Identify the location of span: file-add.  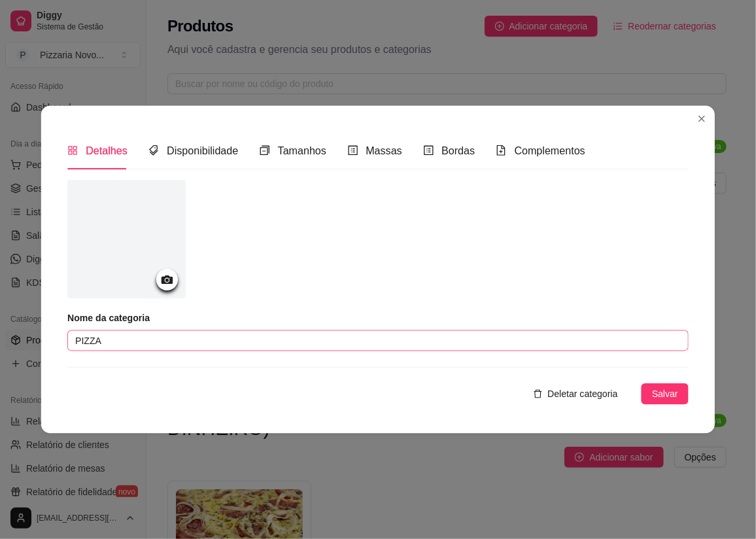
(501, 150).